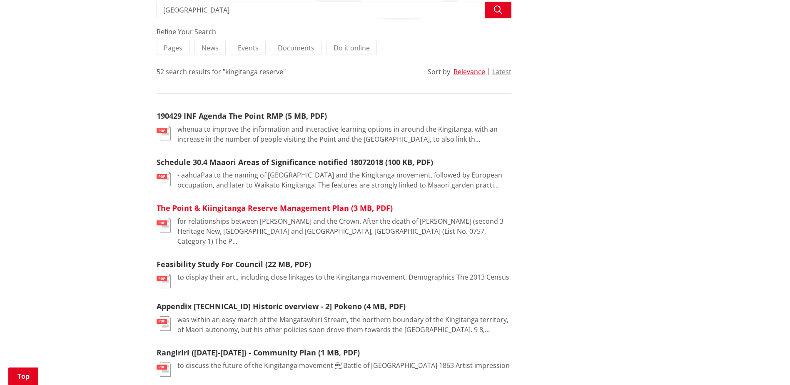 This screenshot has height=385, width=790. Describe the element at coordinates (234, 264) in the screenshot. I see `a: Feasibility Study For Council (22 MB, PDF)` at that location.